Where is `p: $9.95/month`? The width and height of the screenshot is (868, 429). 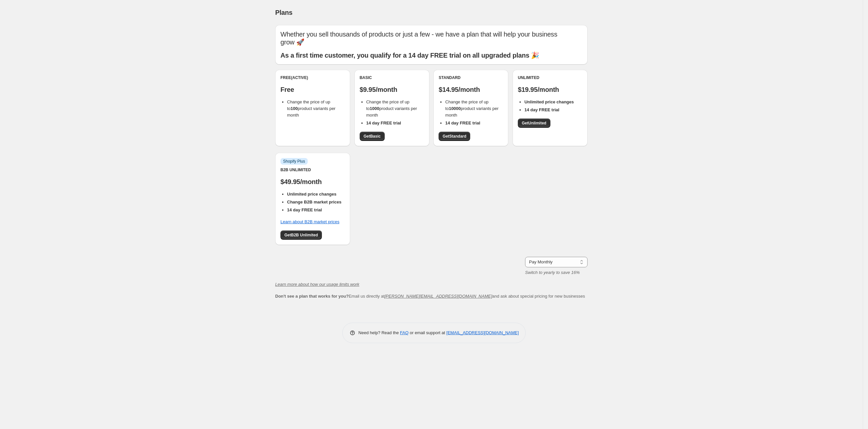 p: $9.95/month is located at coordinates (392, 89).